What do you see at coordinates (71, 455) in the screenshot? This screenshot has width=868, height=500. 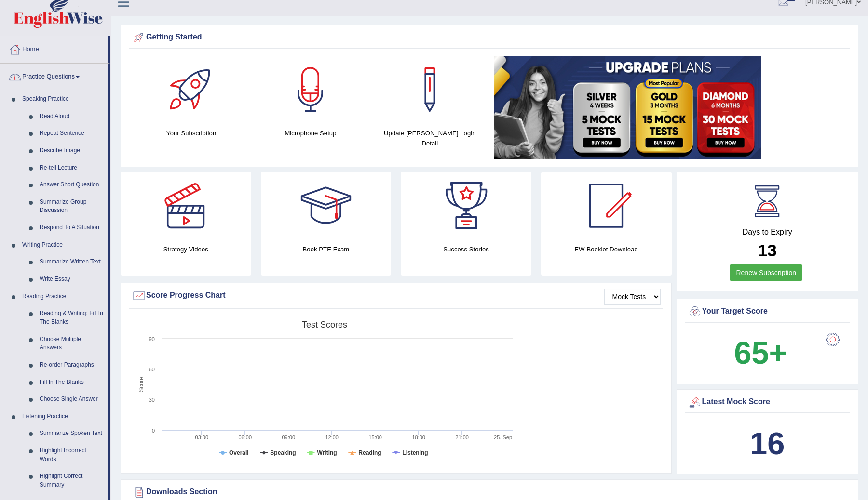 I see `a: Highlight Incorrect Words` at bounding box center [71, 455].